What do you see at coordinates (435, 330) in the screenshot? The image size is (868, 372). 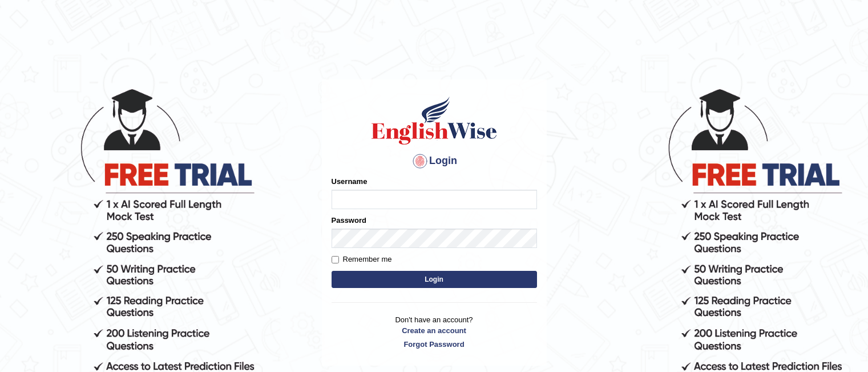 I see `a: Create an account` at bounding box center [435, 330].